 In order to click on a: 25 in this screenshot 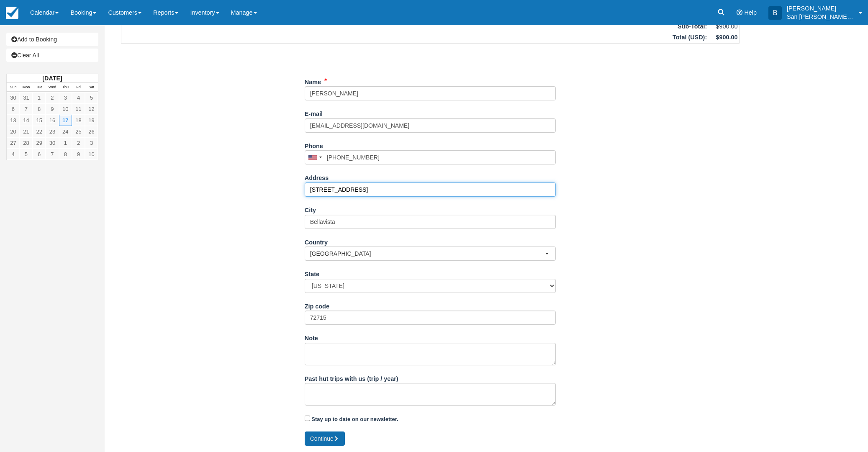, I will do `click(78, 131)`.